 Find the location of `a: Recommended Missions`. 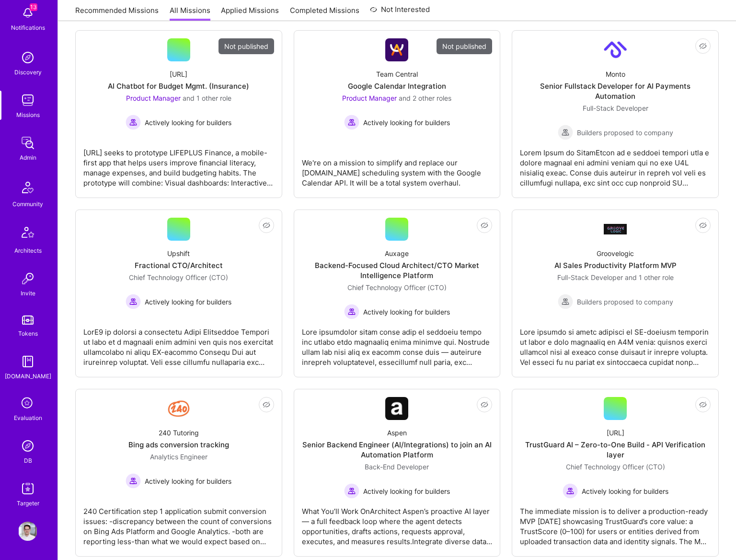

a: Recommended Missions is located at coordinates (117, 13).